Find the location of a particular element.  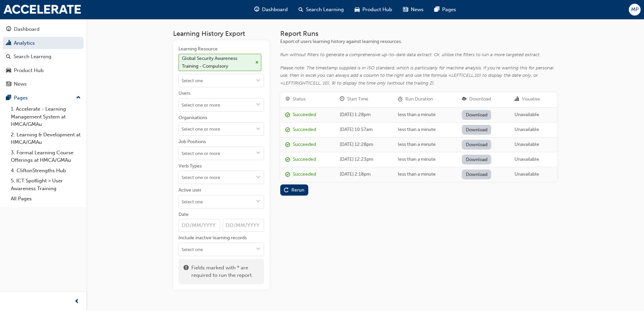

div: Users is located at coordinates (184, 94).